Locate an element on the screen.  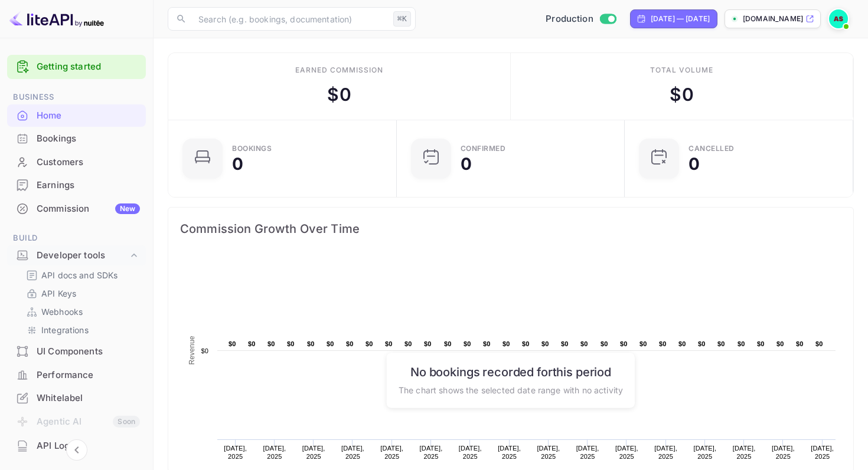
span: Commission Growth Over Time is located at coordinates (510, 229).